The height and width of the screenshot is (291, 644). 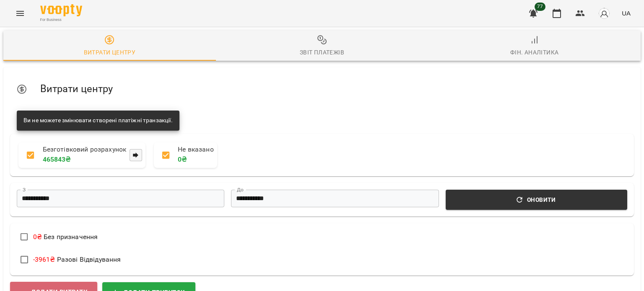 I want to click on div: Витрати центру, so click(x=110, y=53).